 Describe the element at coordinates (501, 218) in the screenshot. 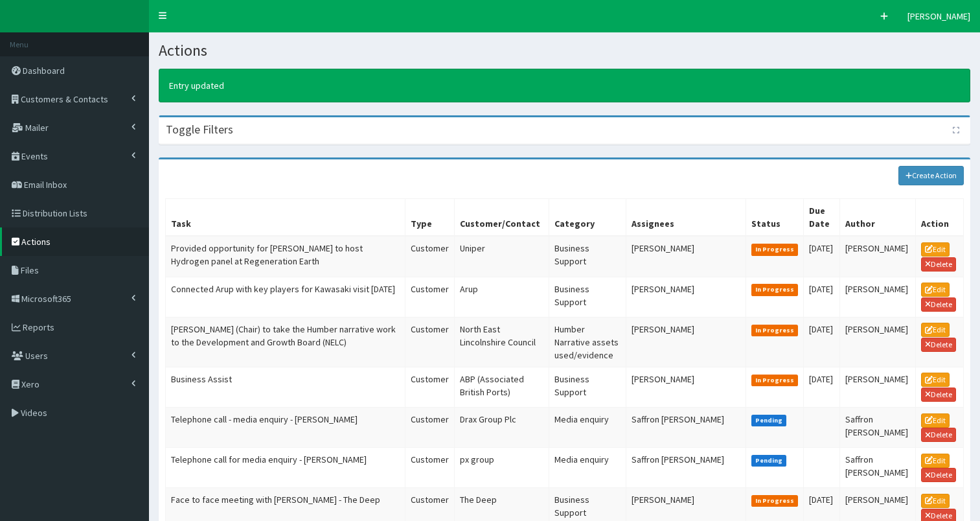

I see `th: Customer/Contact` at that location.